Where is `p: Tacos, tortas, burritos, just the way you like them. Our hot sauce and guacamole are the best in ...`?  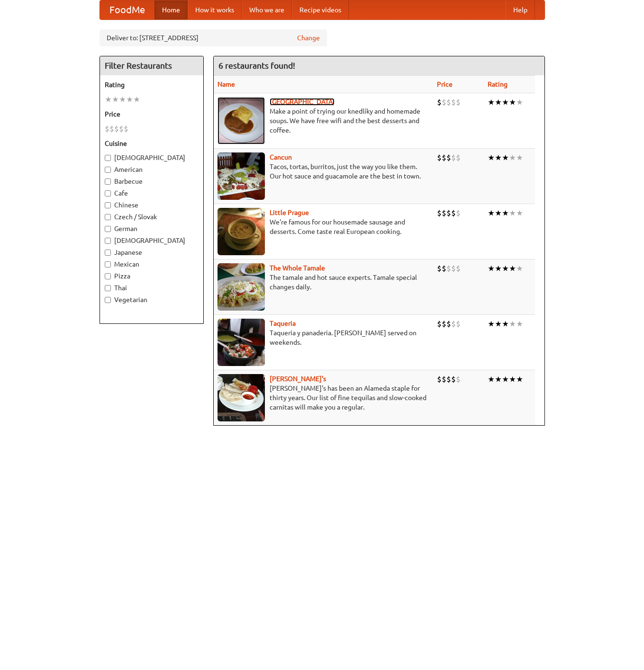 p: Tacos, tortas, burritos, just the way you like them. Our hot sauce and guacamole are the best in ... is located at coordinates (324, 172).